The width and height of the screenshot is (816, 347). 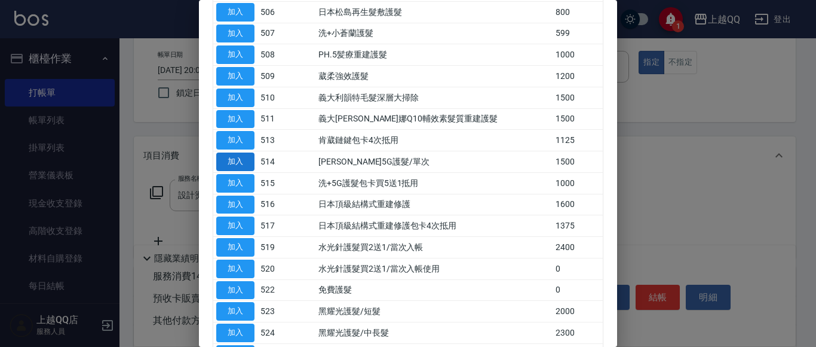 What do you see at coordinates (272, 204) in the screenshot?
I see `td: 516` at bounding box center [272, 204].